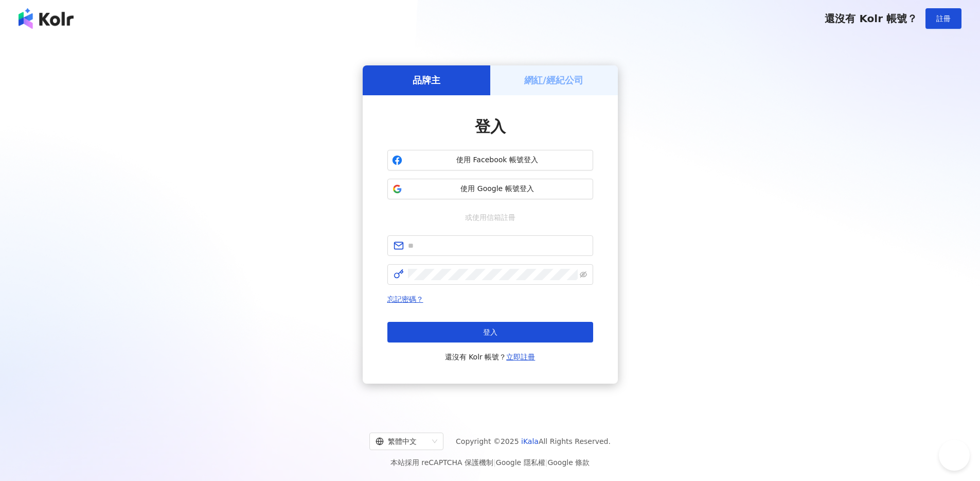 The height and width of the screenshot is (481, 980). Describe the element at coordinates (406, 299) in the screenshot. I see `a: 忘記密碼？` at that location.